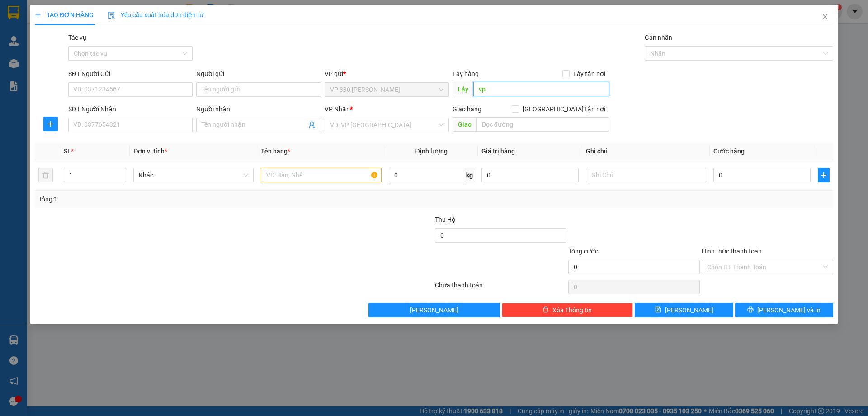 The height and width of the screenshot is (416, 868). I want to click on span: Yêu cầu xuất hóa đơn điện tử, so click(155, 15).